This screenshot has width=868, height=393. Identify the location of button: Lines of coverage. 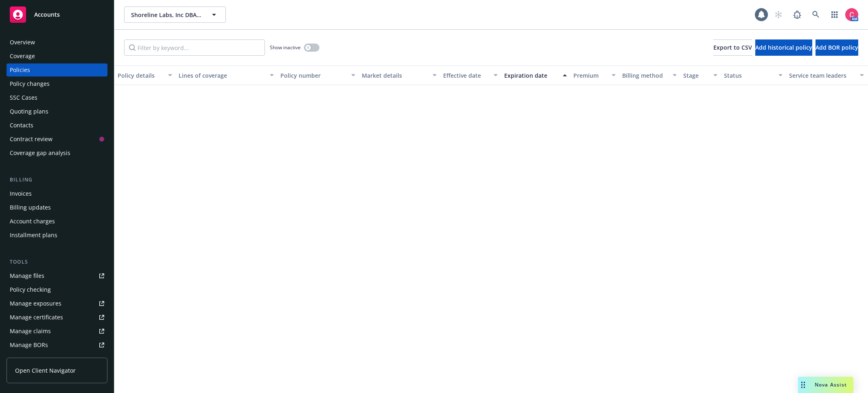
(226, 75).